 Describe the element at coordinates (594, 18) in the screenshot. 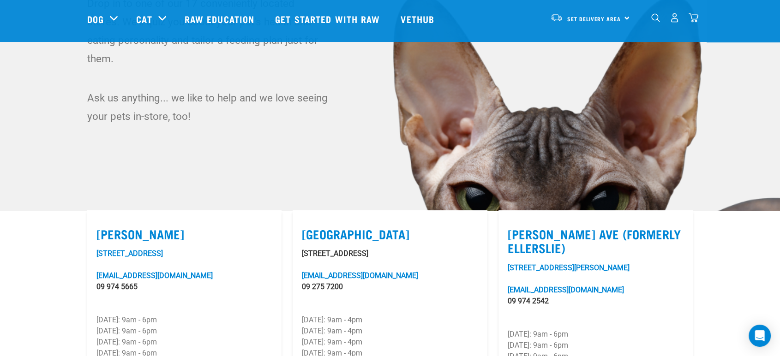

I see `span: Set Delivery Area` at that location.